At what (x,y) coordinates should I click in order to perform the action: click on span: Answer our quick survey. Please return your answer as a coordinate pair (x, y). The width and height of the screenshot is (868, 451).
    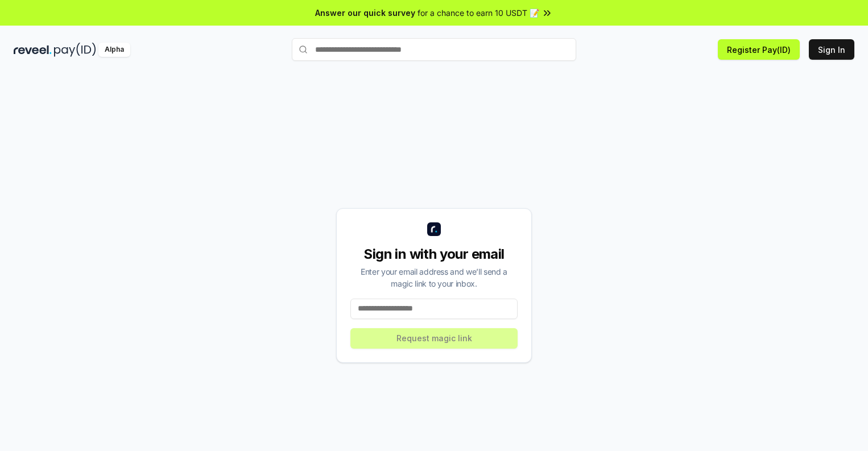
    Looking at the image, I should click on (365, 13).